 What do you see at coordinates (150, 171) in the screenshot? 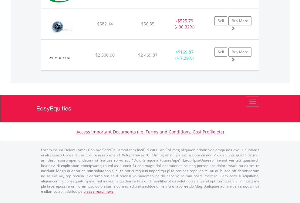
I see `p: Lorem Ipsum Dolors (Ame) Con a/e SeddOeiusmod tem InciDiduntut Lab Etd mag aliquaen admin veniamq...` at bounding box center [150, 171].